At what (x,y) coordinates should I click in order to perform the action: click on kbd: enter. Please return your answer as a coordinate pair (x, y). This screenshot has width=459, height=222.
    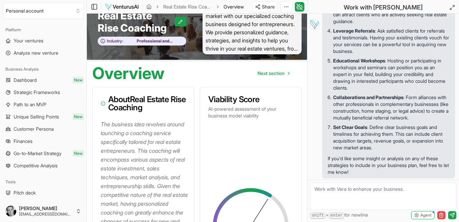
    Looking at the image, I should click on (337, 216).